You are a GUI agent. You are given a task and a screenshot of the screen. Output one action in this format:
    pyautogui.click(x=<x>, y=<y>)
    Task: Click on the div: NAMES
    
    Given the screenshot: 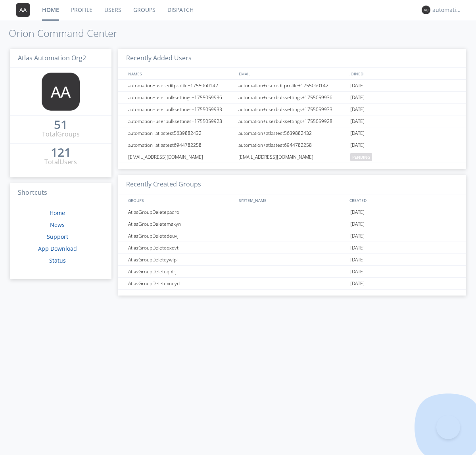 What is the action you would take?
    pyautogui.click(x=180, y=73)
    